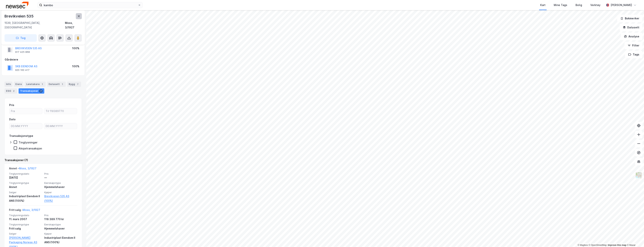 This screenshot has width=644, height=247. I want to click on div: Leietakere, so click(35, 84).